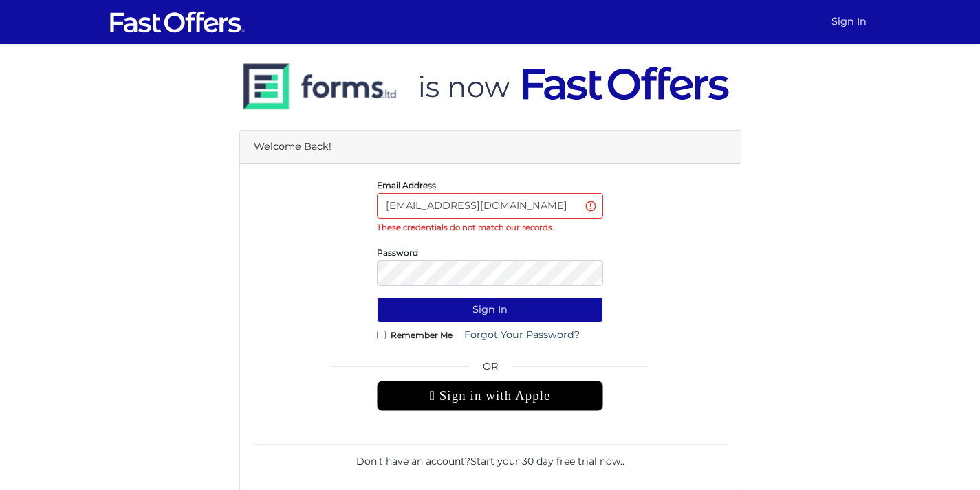 The image size is (980, 490). Describe the element at coordinates (489, 206) in the screenshot. I see `input: E-Mail` at that location.